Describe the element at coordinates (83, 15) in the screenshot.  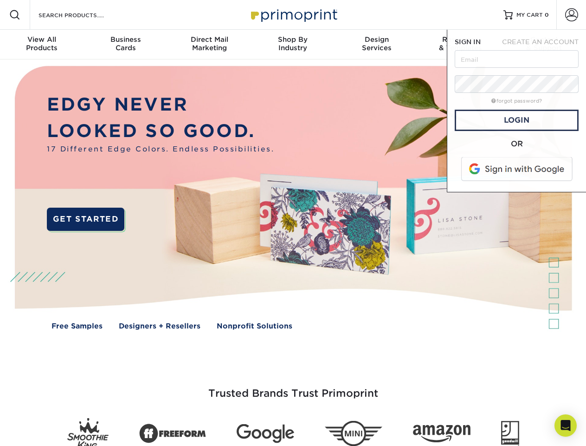
I see `input: SEARCH PRODUCTS.....` at that location.